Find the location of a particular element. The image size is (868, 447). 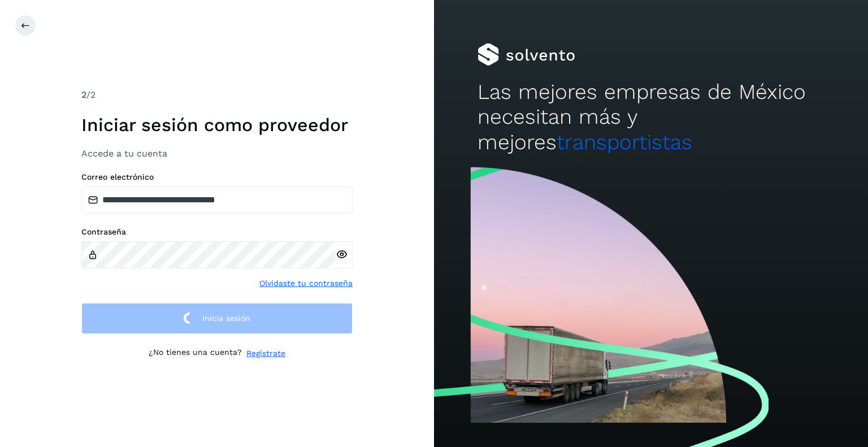

p: ¿No tienes una cuenta? is located at coordinates (195, 354).